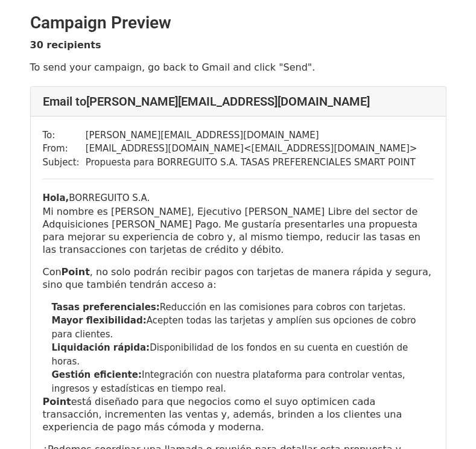 The height and width of the screenshot is (449, 476). What do you see at coordinates (99, 320) in the screenshot?
I see `strong: Mayor flexibilidad:` at bounding box center [99, 320].